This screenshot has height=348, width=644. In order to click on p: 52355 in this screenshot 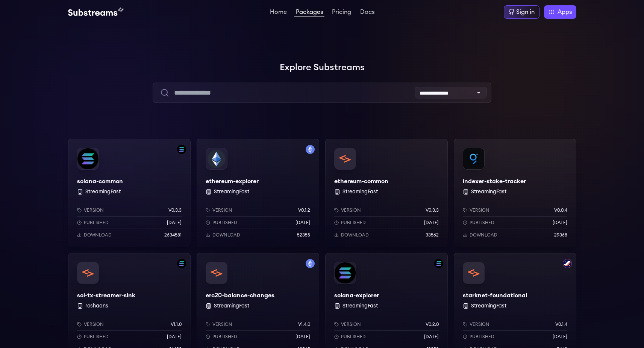, I will do `click(304, 235)`.